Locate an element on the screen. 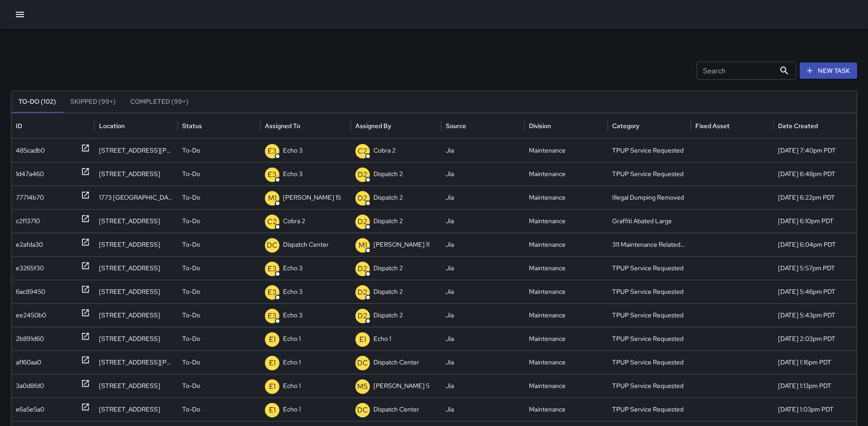 The width and height of the screenshot is (868, 426). div: 376 19th Street is located at coordinates (136, 339).